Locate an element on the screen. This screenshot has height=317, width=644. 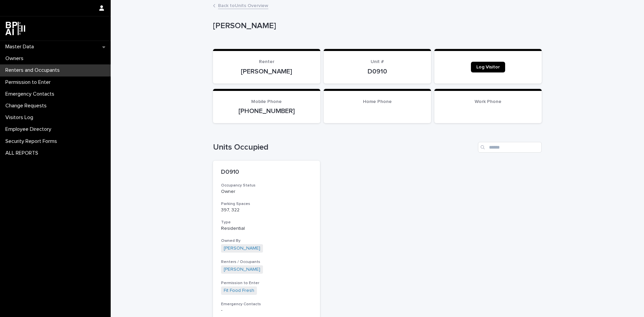
span: Unit # is located at coordinates (378, 62).